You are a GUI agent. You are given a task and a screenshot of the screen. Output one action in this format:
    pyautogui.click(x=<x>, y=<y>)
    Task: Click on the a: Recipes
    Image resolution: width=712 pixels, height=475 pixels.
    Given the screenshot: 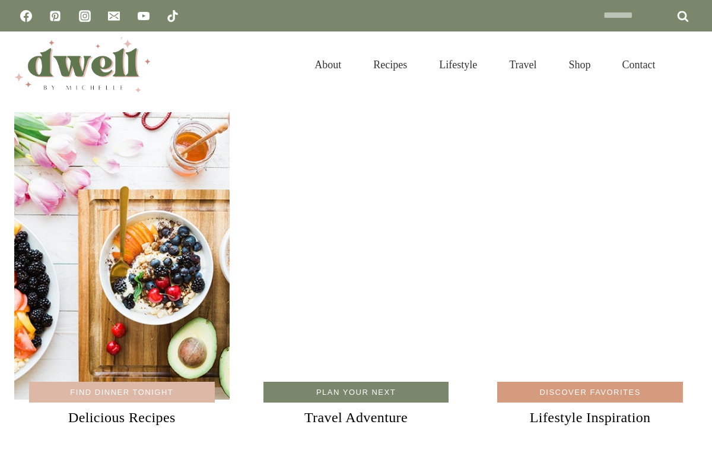 What is the action you would take?
    pyautogui.click(x=390, y=65)
    